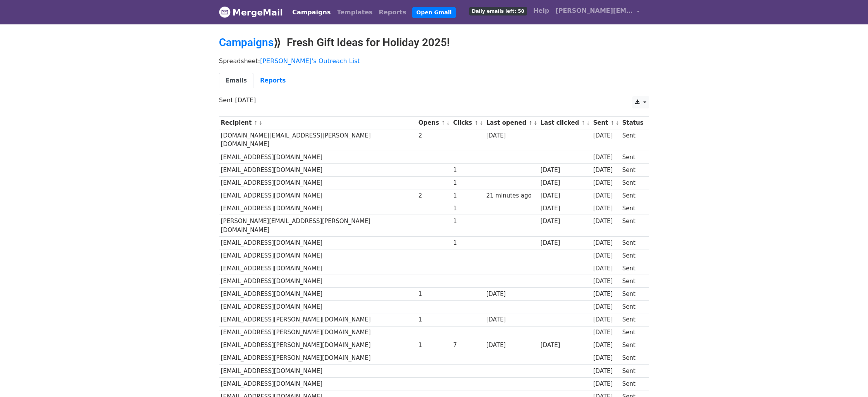  I want to click on th: Recipient, so click(318, 123).